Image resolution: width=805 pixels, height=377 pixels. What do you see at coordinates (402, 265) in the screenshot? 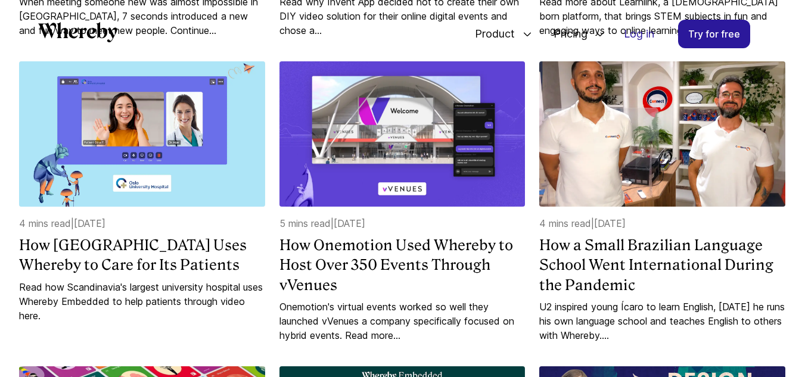
I see `a: How Onemotion Used Whereby to Host Over 350 Events Through vVenues` at bounding box center [402, 265].